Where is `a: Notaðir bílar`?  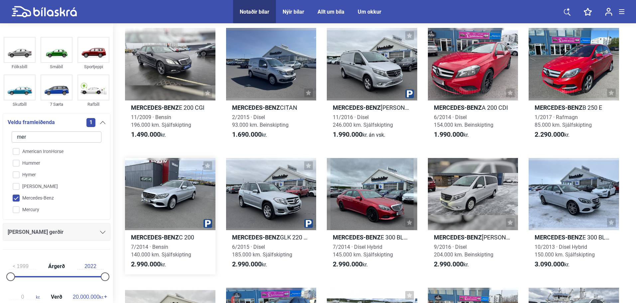
a: Notaðir bílar is located at coordinates (254, 12).